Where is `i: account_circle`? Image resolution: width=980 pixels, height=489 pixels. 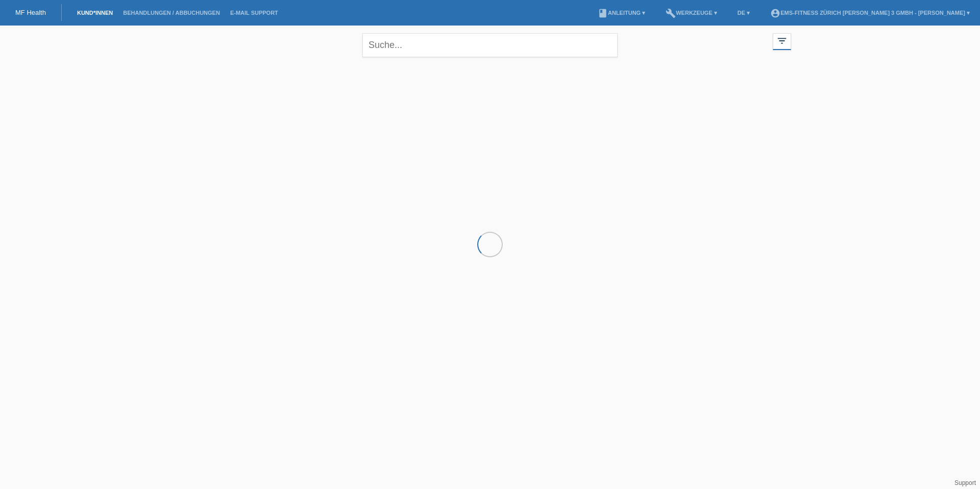 i: account_circle is located at coordinates (775, 13).